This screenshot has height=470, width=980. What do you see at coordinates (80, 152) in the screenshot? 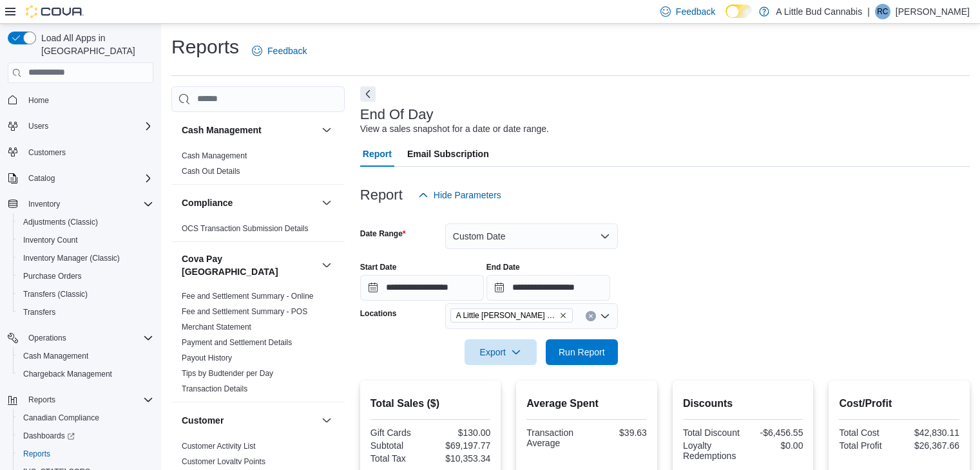
I see `button: Customers` at bounding box center [80, 152].